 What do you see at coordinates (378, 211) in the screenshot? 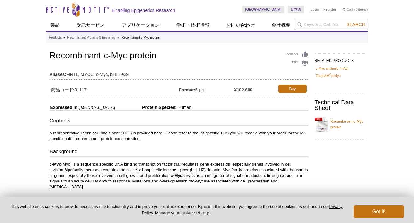
I see `button: Got it!` at bounding box center [378, 211].